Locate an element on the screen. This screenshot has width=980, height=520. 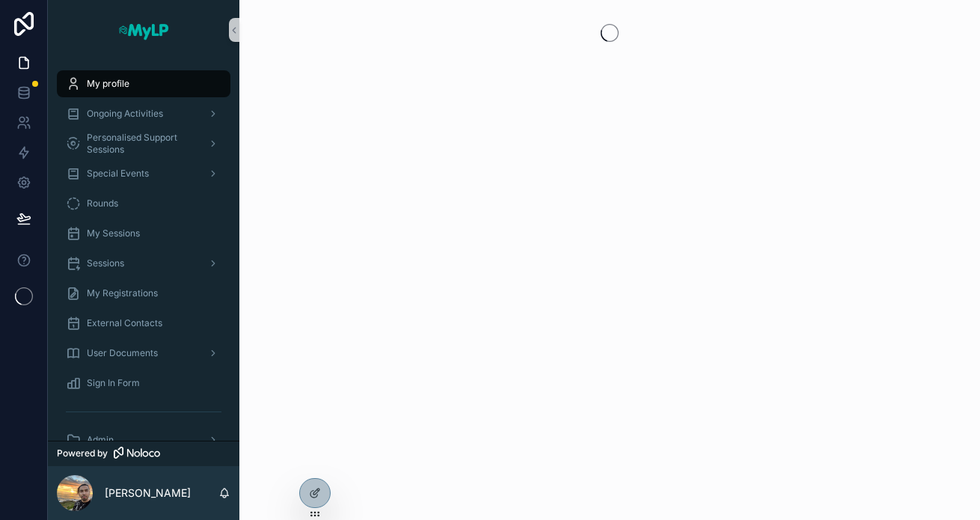
a: Ongoing Activities is located at coordinates (144, 114).